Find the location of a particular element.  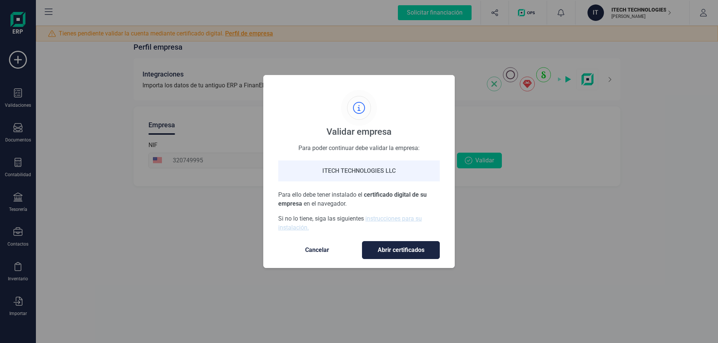

span: Abrir certificados is located at coordinates (401, 250).